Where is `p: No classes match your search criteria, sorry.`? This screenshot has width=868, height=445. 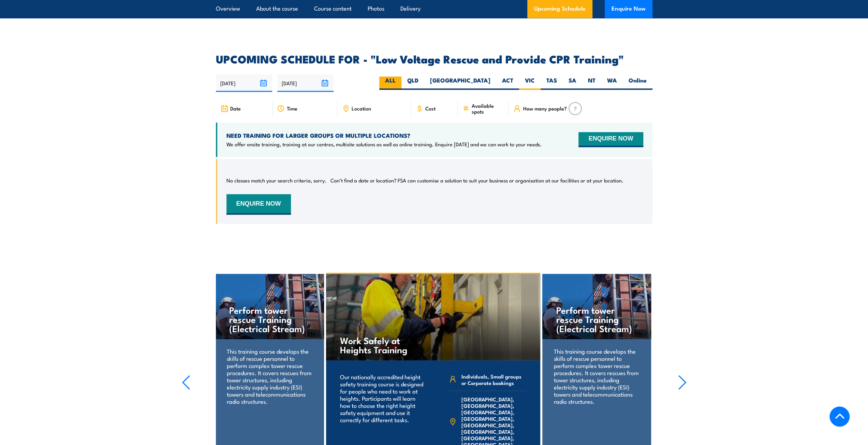
p: No classes match your search criteria, sorry. is located at coordinates (276, 180).